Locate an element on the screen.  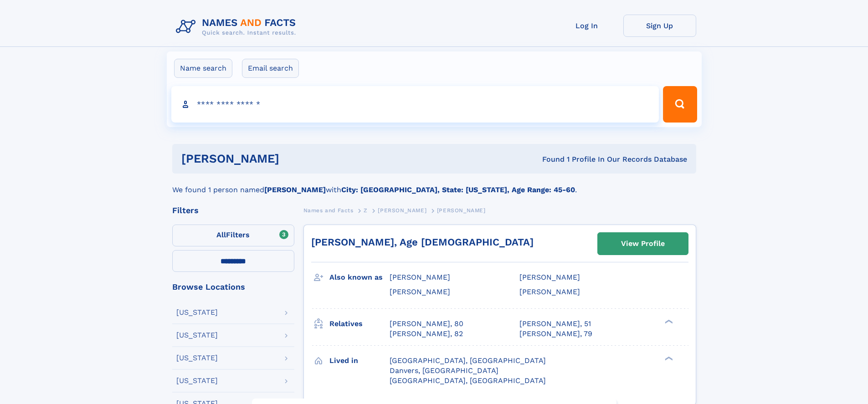
div: Browse Locations is located at coordinates (233, 287).